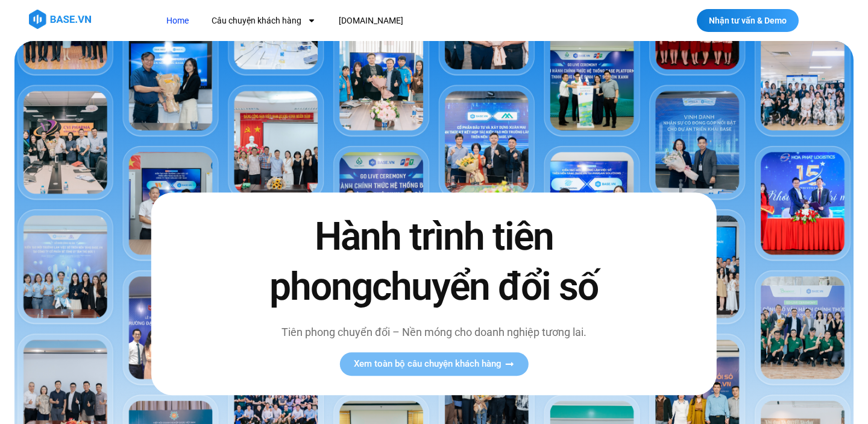 The image size is (868, 424). What do you see at coordinates (388, 20) in the screenshot?
I see `nav: Menu` at bounding box center [388, 20].